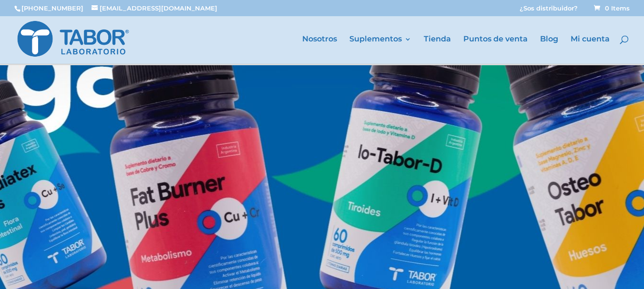 Image resolution: width=644 pixels, height=289 pixels. Describe the element at coordinates (319, 50) in the screenshot. I see `a: Nosotros` at that location.